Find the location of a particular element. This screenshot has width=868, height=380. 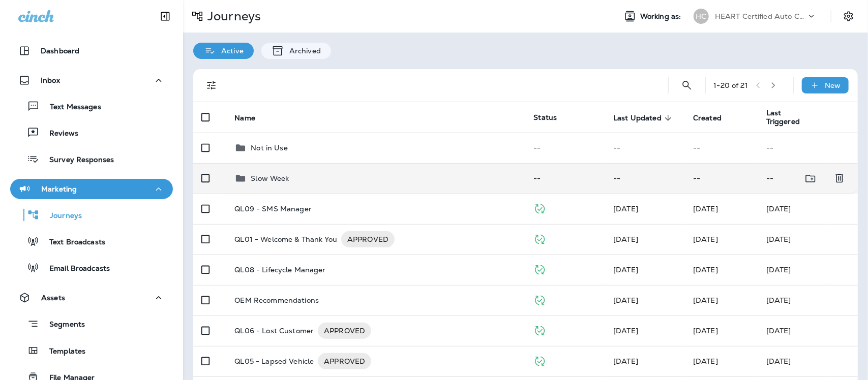

button: Assets is located at coordinates (92, 298).